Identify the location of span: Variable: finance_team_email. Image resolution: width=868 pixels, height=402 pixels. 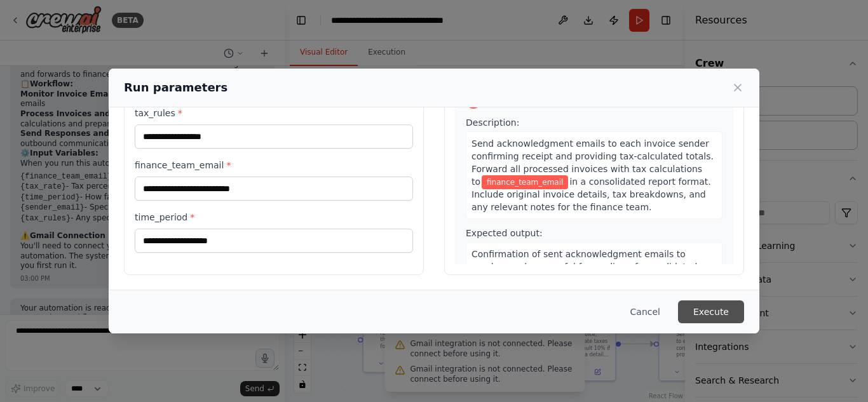
(525, 182).